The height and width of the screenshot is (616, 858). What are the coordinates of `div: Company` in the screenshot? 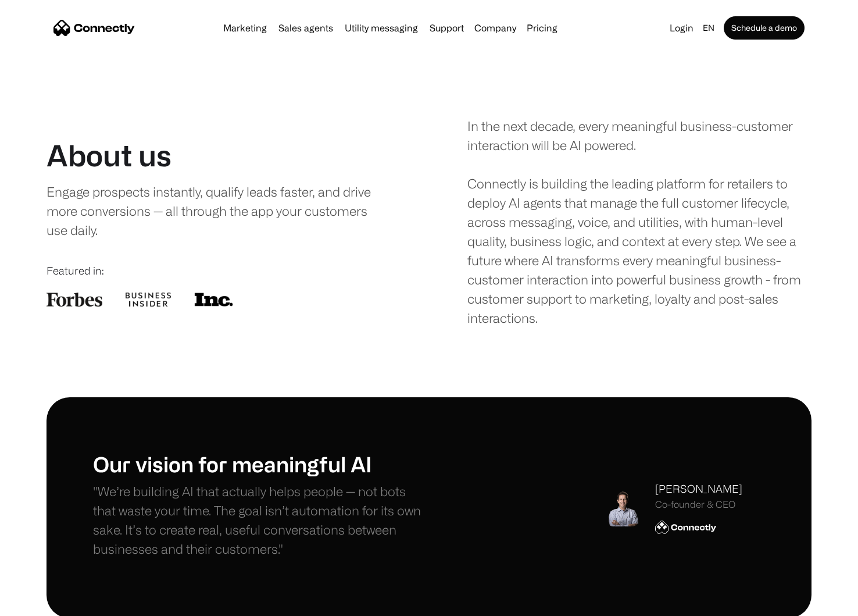 It's located at (495, 28).